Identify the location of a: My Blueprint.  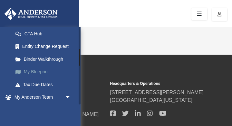
(45, 72).